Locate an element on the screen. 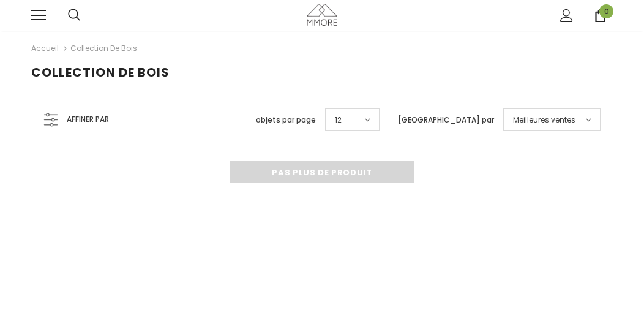 This screenshot has height=318, width=644. img: Cas MMORE is located at coordinates (322, 14).